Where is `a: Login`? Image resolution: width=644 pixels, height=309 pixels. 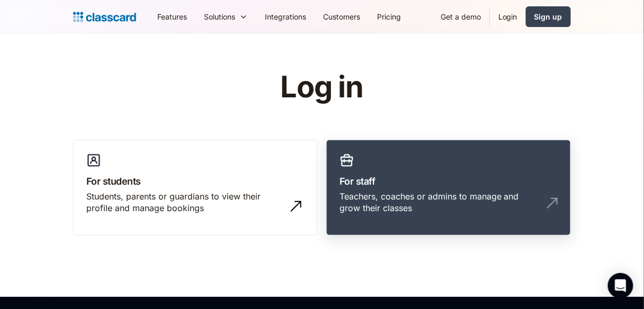 a: Login is located at coordinates (508, 17).